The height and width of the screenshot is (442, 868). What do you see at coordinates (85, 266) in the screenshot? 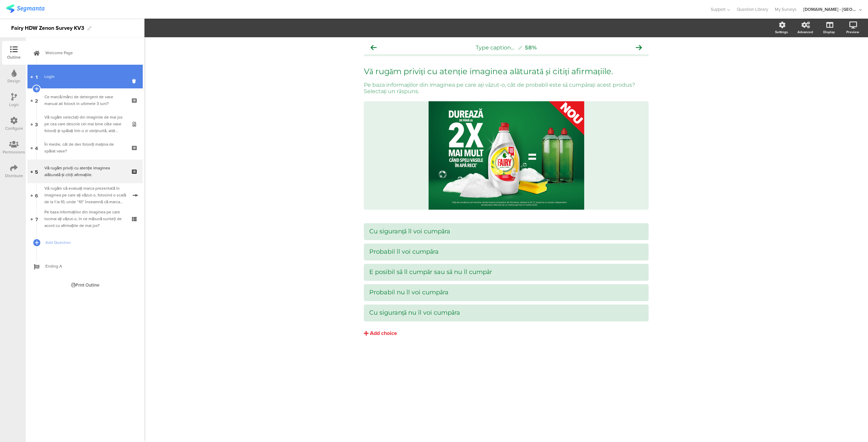
I see `a: Ending A` at bounding box center [85, 266].